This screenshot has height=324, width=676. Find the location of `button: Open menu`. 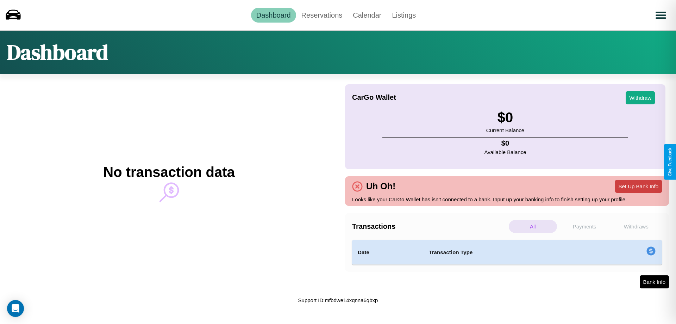

button: Open menu is located at coordinates (661, 15).